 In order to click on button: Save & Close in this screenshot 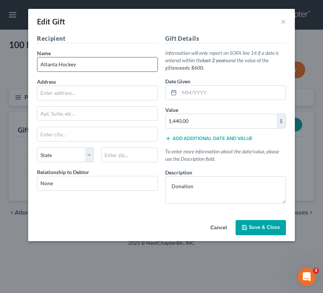, I will do `click(260, 228)`.